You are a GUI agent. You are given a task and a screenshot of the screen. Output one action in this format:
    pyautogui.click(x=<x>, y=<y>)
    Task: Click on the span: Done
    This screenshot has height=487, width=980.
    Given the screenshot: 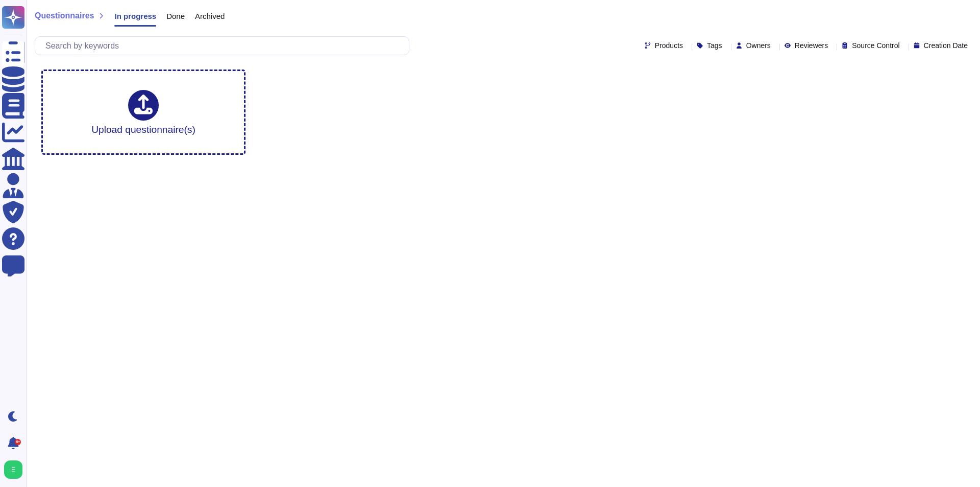 What is the action you would take?
    pyautogui.click(x=176, y=16)
    